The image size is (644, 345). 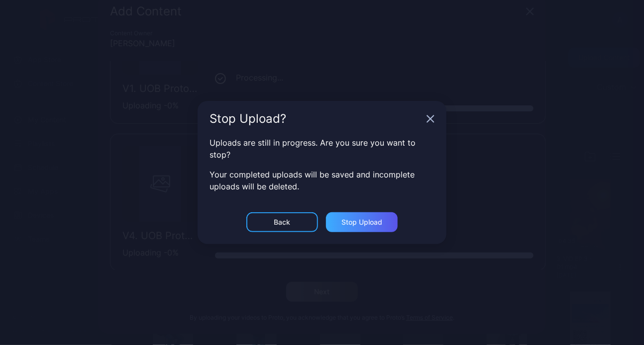 I want to click on button: Stop Upload, so click(x=362, y=222).